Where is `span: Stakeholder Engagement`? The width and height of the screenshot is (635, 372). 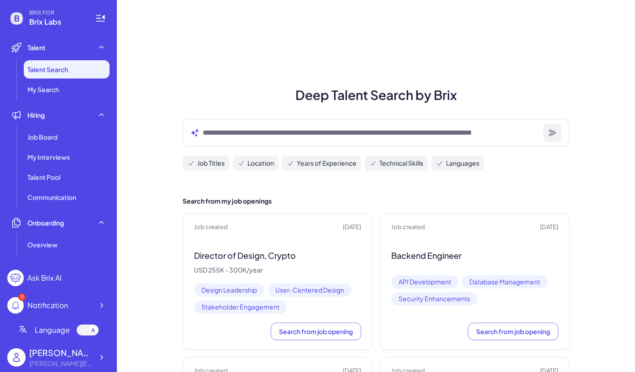
span: Stakeholder Engagement is located at coordinates (240, 307).